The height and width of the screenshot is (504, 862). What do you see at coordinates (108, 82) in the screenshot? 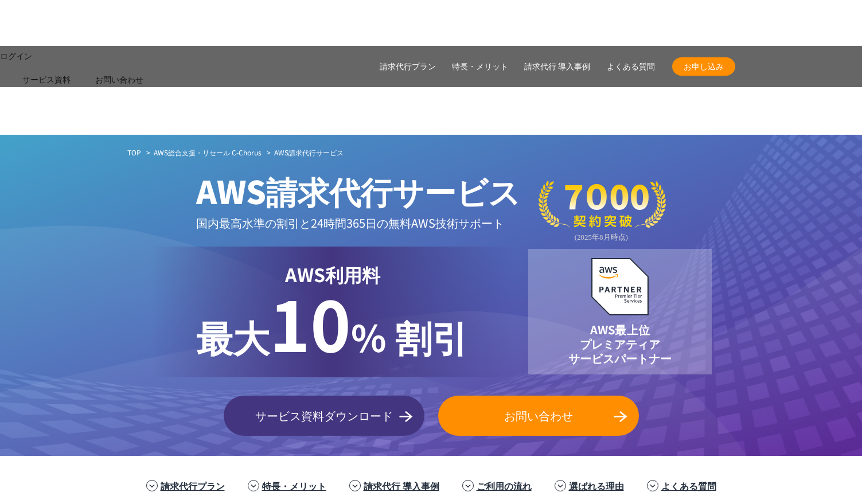
I see `a: お問い合わせ お問い合わせ` at bounding box center [108, 82].